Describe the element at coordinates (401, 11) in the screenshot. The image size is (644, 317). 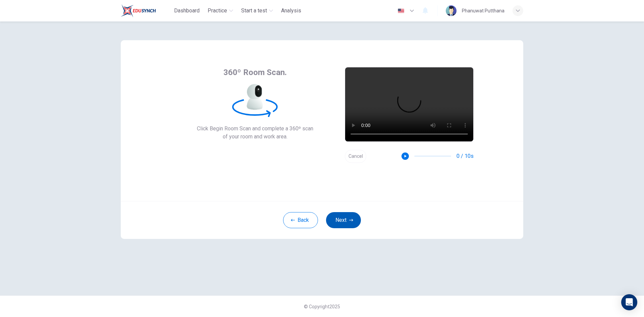
I see `img: en` at that location.